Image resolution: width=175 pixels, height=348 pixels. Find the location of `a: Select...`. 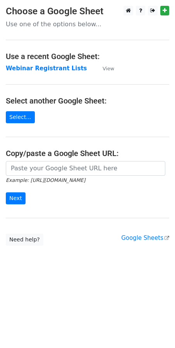

a: Select... is located at coordinates (20, 117).